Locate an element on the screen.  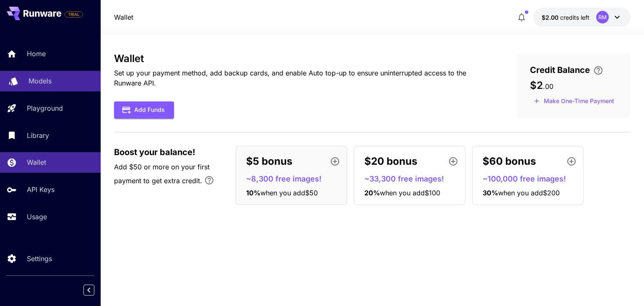
span: credits left is located at coordinates (575, 17).